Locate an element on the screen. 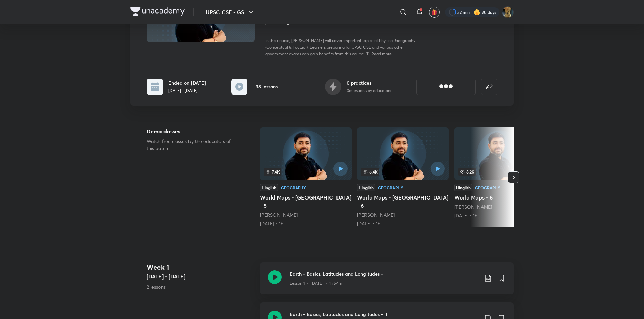 The image size is (644, 319). h4: Week 1 is located at coordinates (200, 267).